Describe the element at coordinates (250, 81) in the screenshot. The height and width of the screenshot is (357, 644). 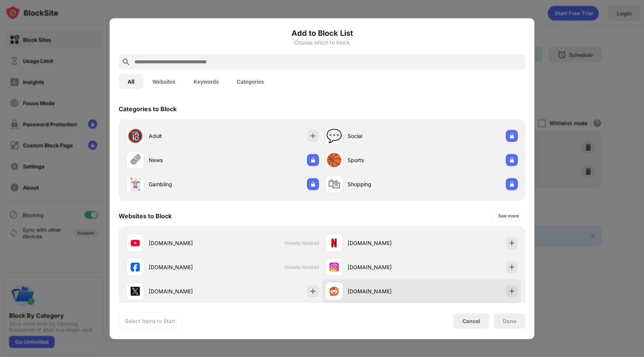
I see `button: Categories` at that location.